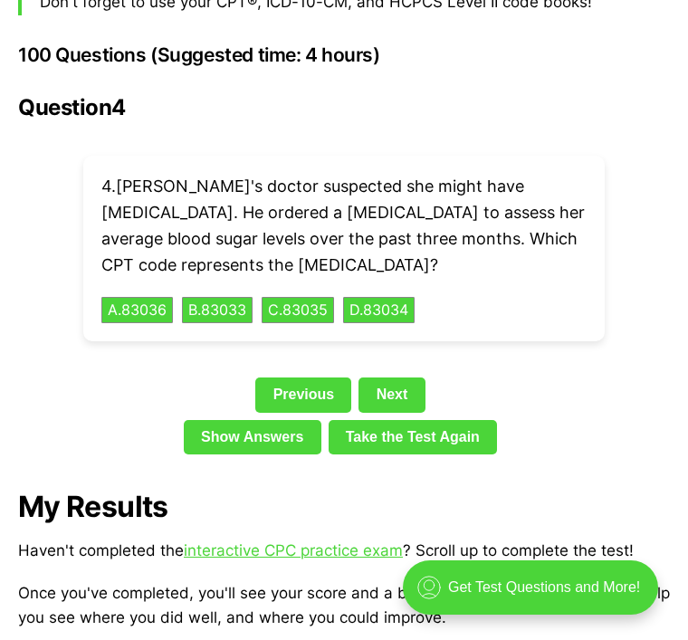  Describe the element at coordinates (344, 108) in the screenshot. I see `h2: Question 4` at that location.